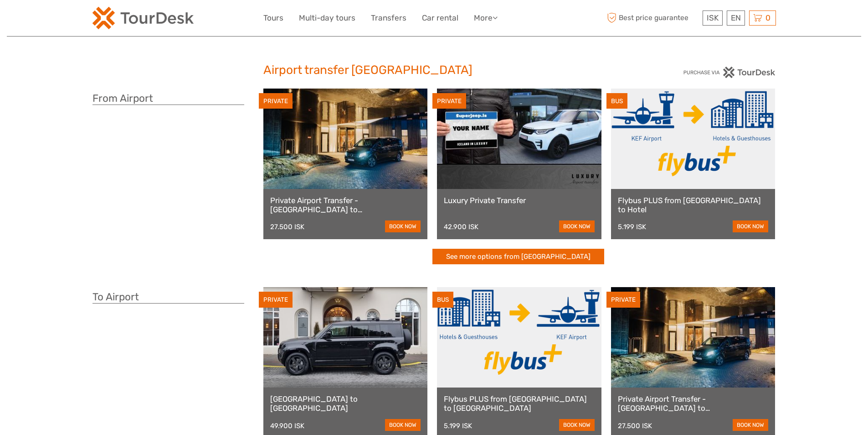 Image resolution: width=868 pixels, height=435 pixels. I want to click on a: Luxury Private Transfer, so click(519, 200).